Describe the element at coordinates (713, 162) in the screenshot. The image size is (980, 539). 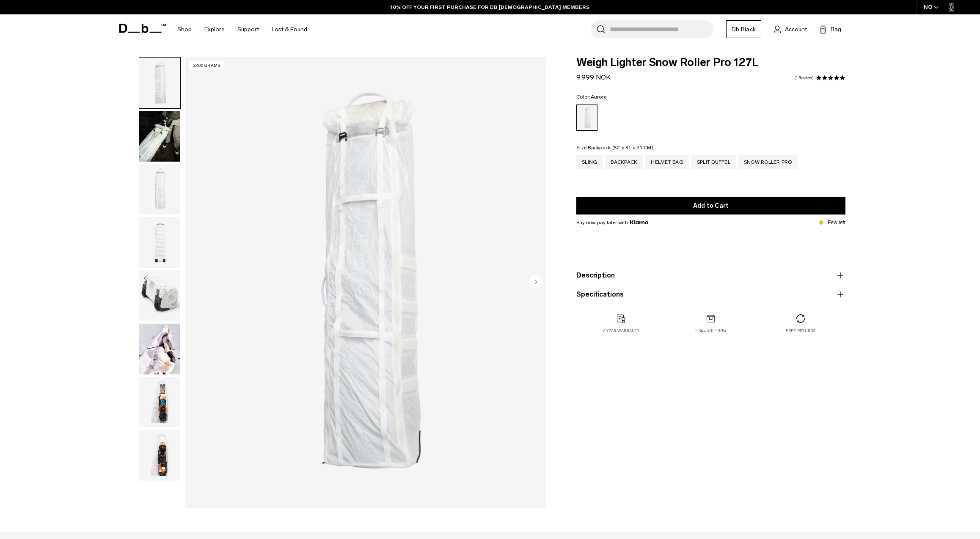
I see `a: Split Duffel` at that location.